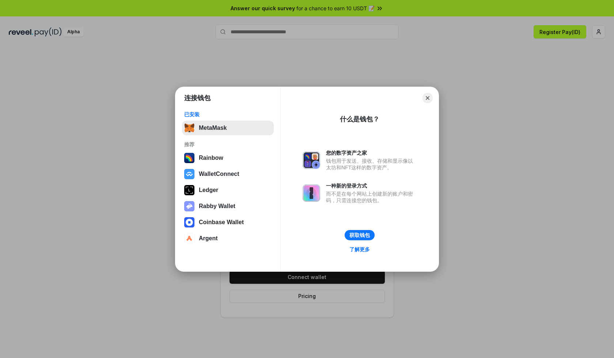  What do you see at coordinates (197, 98) in the screenshot?
I see `h1: 连接钱包` at bounding box center [197, 98].